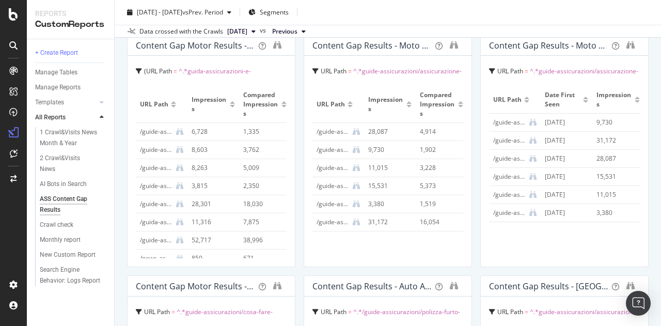 Image resolution: width=661 pixels, height=326 pixels. Describe the element at coordinates (439, 204) in the screenshot. I see `div: 1,519` at that location.